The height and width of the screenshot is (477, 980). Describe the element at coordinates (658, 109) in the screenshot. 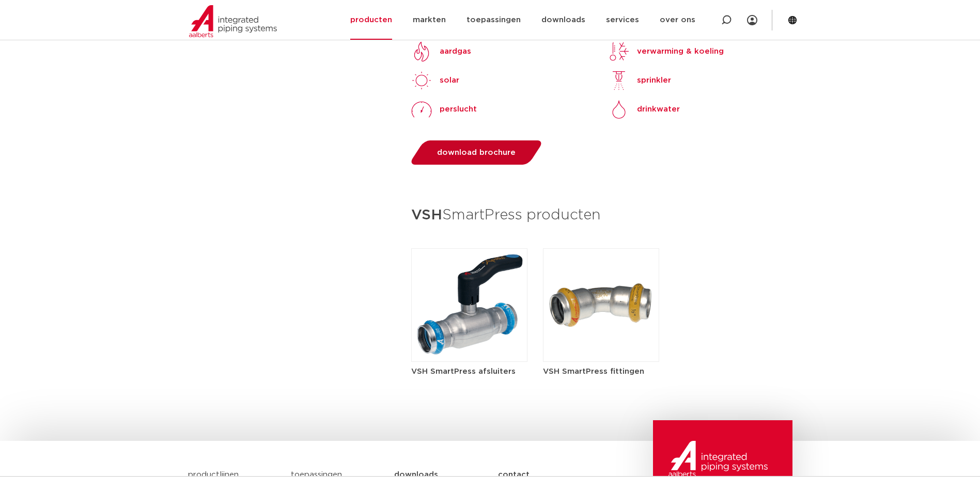

I see `p: drinkwater` at that location.